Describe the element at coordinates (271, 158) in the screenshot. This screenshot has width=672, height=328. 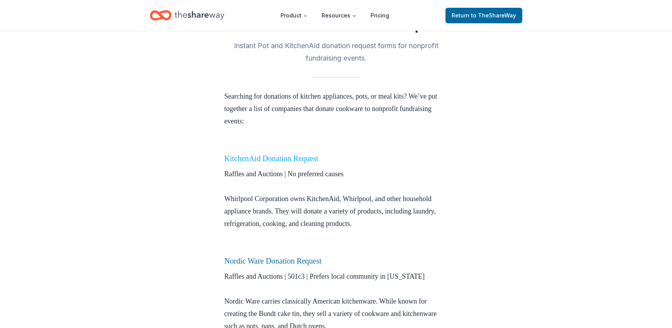
I see `a: KitchenAid Donation Request` at that location.